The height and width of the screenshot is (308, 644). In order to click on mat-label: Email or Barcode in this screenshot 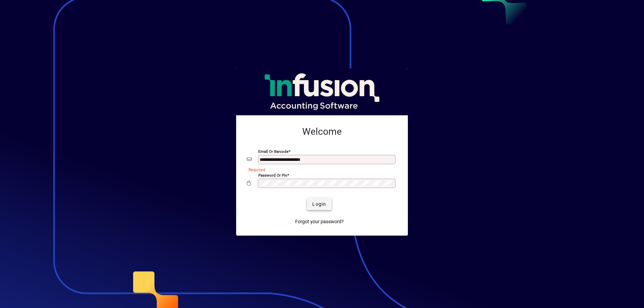, I will do `click(273, 152)`.